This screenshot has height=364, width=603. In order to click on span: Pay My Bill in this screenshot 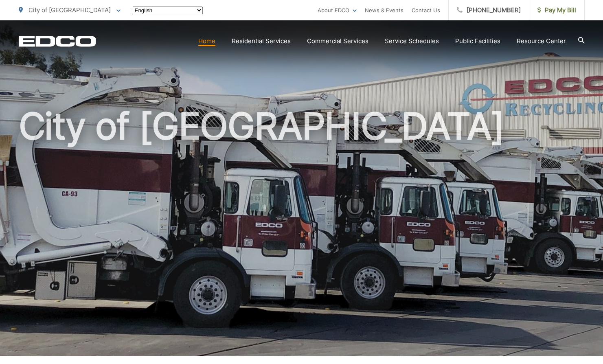, I will do `click(556, 10)`.